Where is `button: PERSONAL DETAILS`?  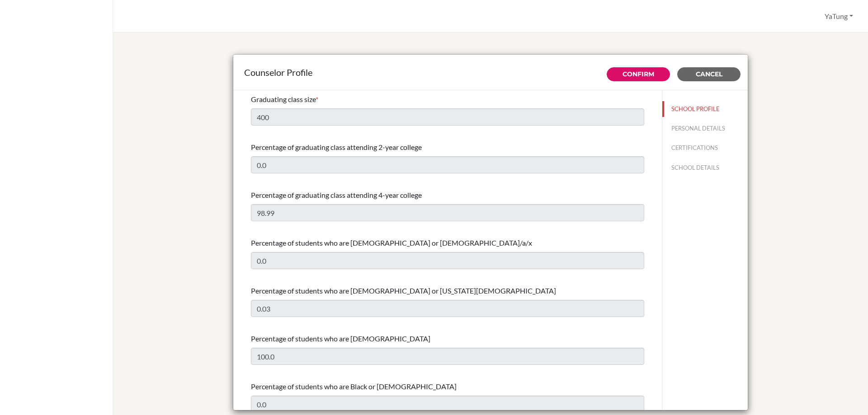
button: PERSONAL DETAILS is located at coordinates (705, 129).